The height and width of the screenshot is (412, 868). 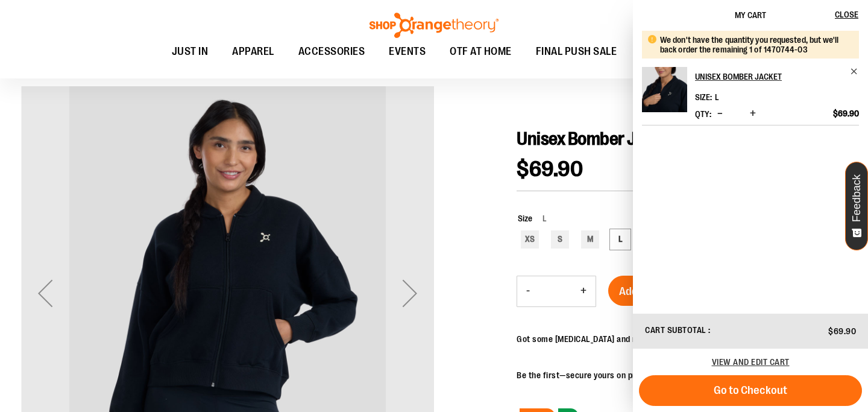 What do you see at coordinates (676, 330) in the screenshot?
I see `span: Cart Subtotal` at bounding box center [676, 330].